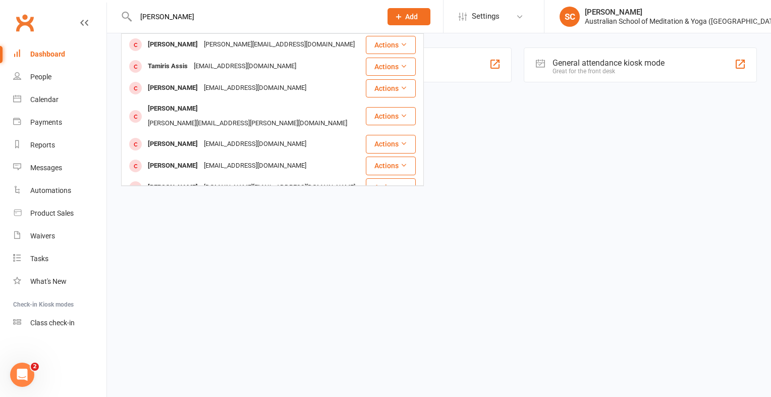 The height and width of the screenshot is (397, 771). Describe the element at coordinates (609, 71) in the screenshot. I see `div: Great for the front desk` at that location.